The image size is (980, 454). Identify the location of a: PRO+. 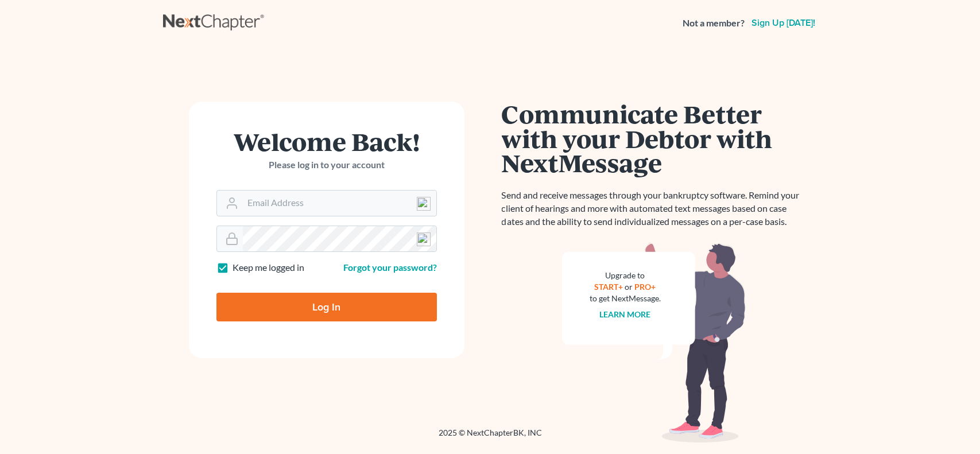
(645, 286).